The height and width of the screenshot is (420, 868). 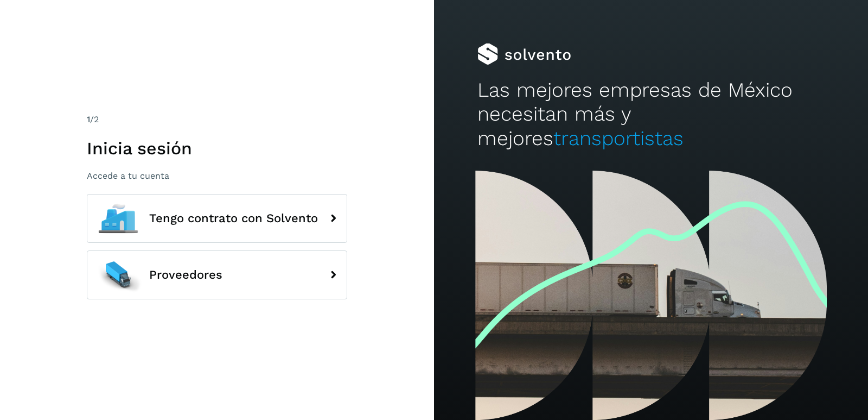 I want to click on p: Accede a tu cuenta, so click(x=217, y=176).